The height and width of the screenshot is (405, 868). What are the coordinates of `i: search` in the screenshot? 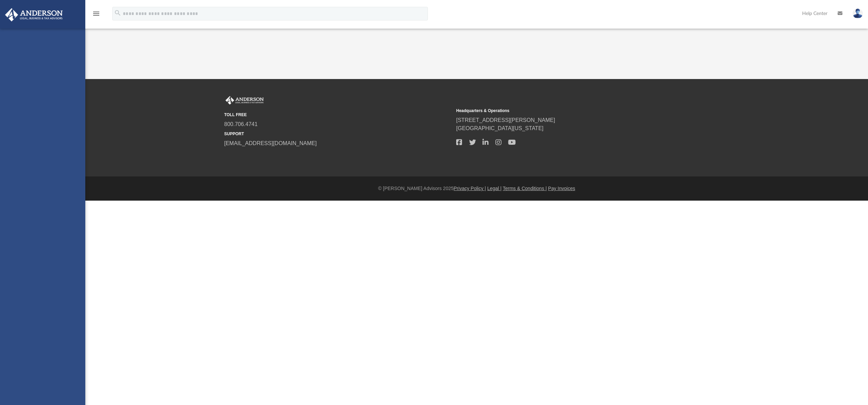 It's located at (118, 13).